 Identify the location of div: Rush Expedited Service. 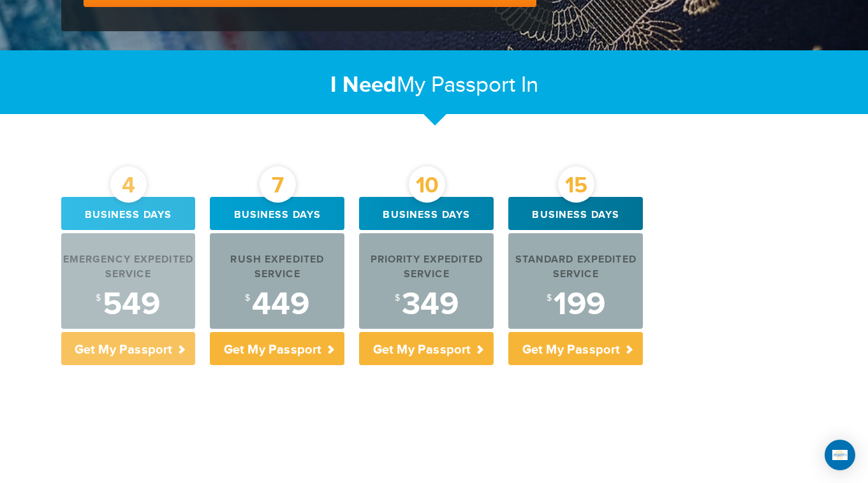
(277, 268).